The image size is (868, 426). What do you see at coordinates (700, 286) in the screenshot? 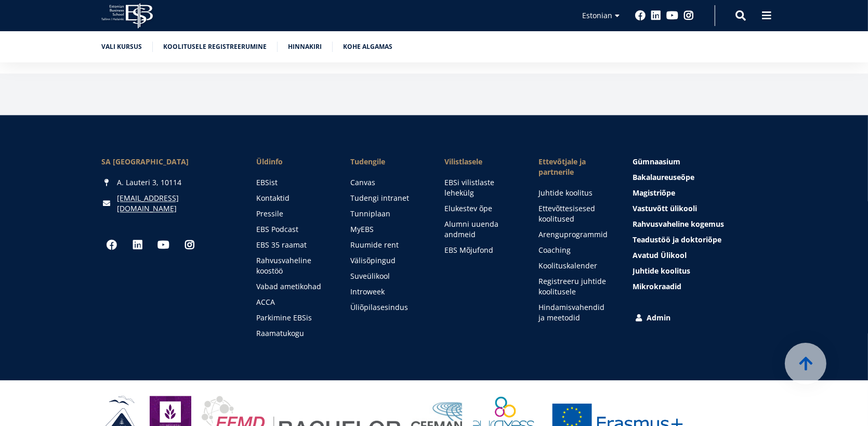
I see `a: Mikrokraadid` at bounding box center [700, 286].